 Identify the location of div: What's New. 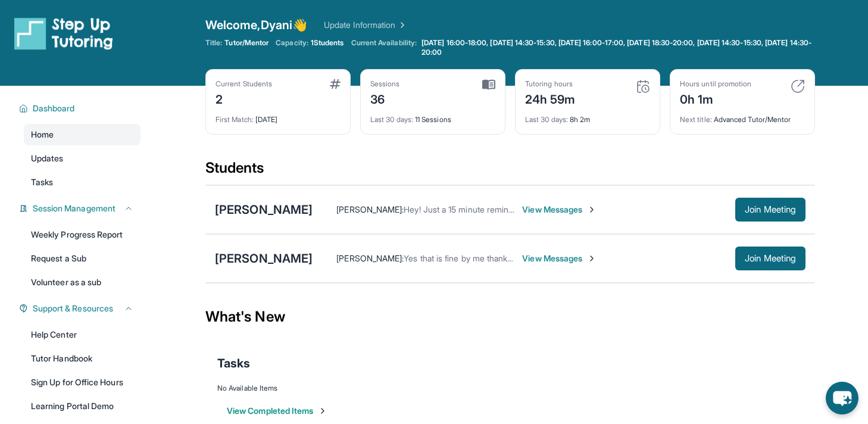
(510, 317).